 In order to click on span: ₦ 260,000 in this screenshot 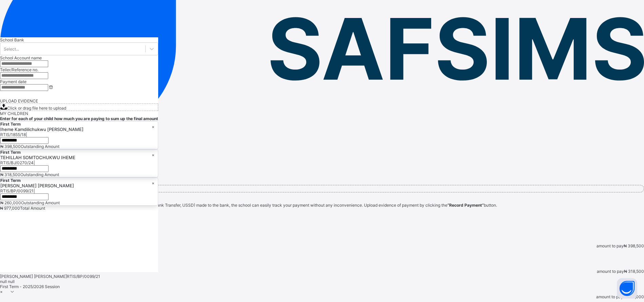, I will do `click(11, 202)`.